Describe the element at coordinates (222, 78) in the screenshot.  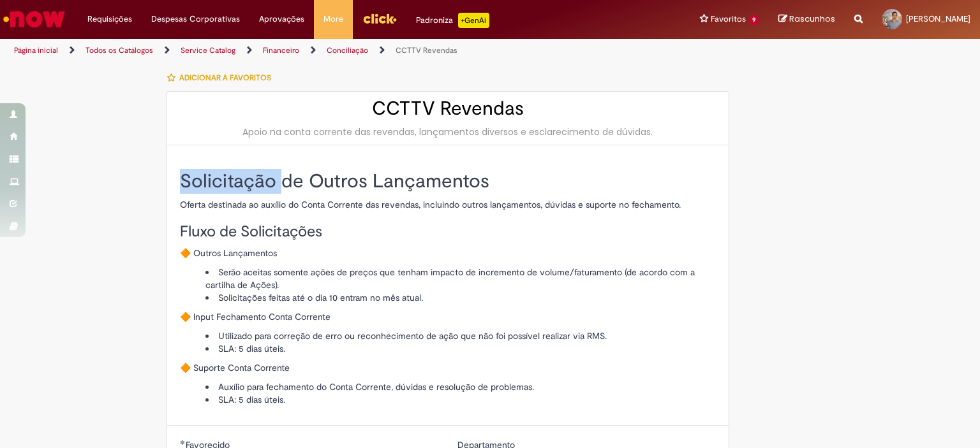
I see `button: Adicionar a Favoritos` at that location.